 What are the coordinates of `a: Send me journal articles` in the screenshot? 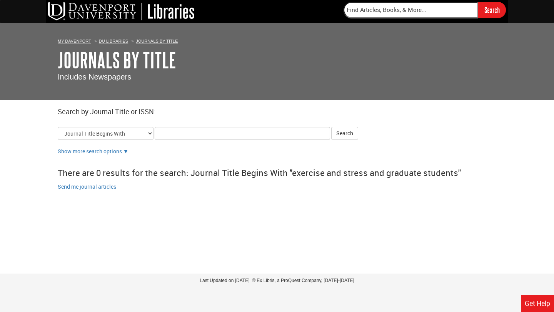 It's located at (87, 187).